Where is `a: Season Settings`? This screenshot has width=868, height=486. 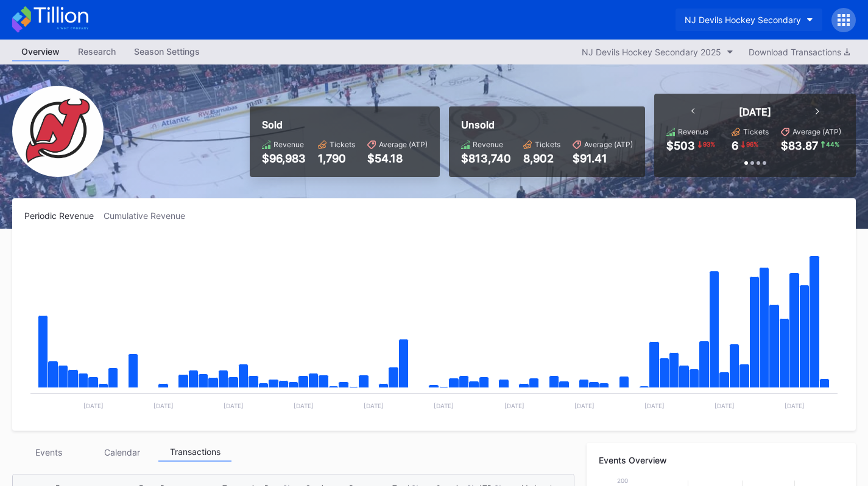 a: Season Settings is located at coordinates (167, 51).